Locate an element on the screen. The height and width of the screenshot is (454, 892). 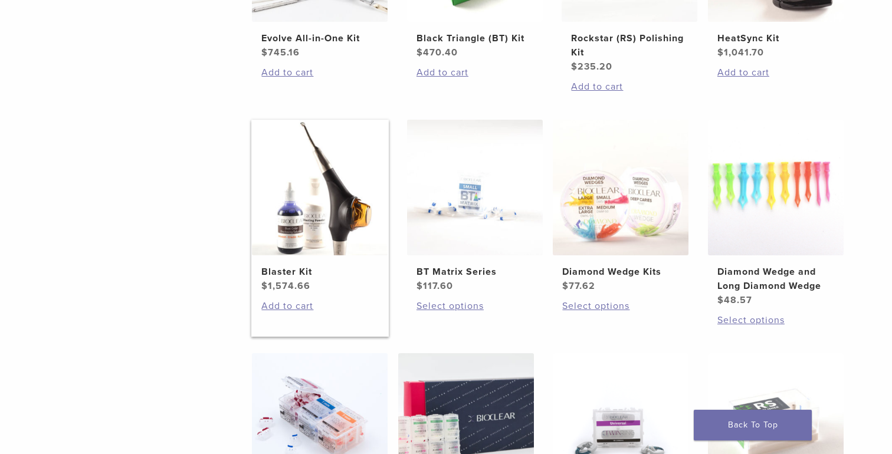
img: Blaster Kit is located at coordinates (320, 188).